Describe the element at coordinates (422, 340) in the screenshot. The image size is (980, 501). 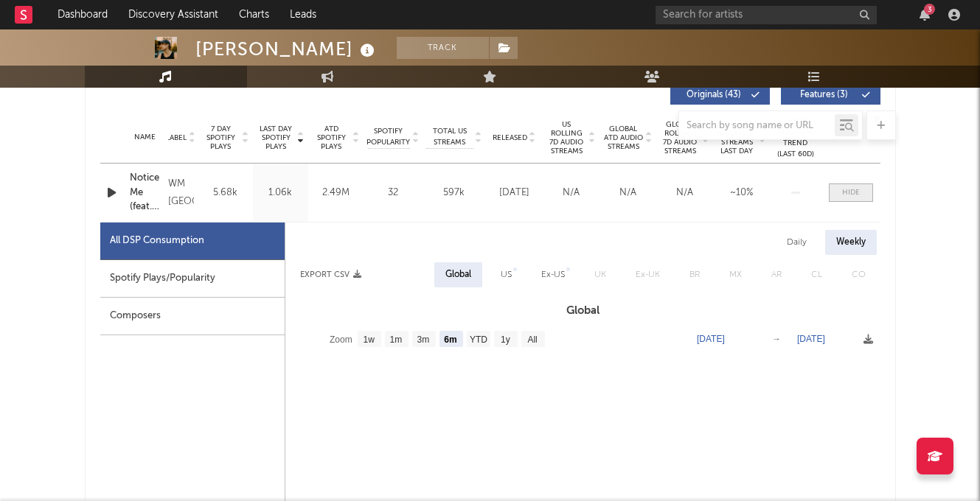
I see `text: 3m` at that location.